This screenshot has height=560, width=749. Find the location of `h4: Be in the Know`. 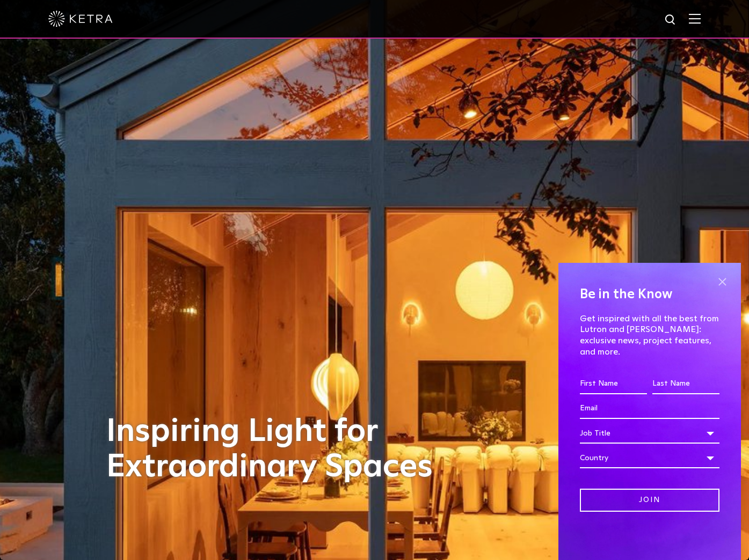

h4: Be in the Know is located at coordinates (649, 295).